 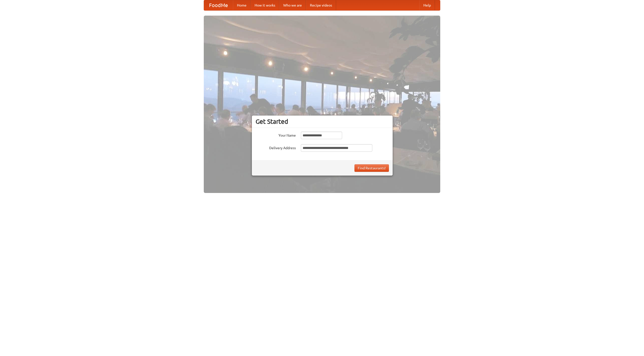 I want to click on a: Home, so click(x=242, y=5).